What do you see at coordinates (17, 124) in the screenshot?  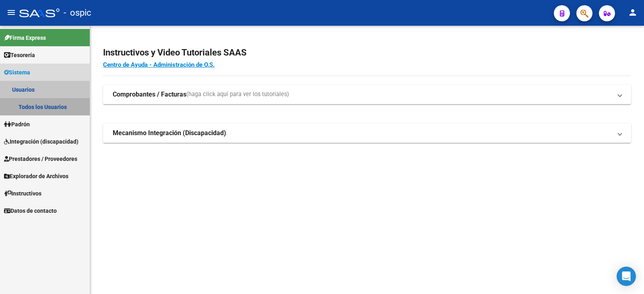 I see `span: Padrón` at bounding box center [17, 124].